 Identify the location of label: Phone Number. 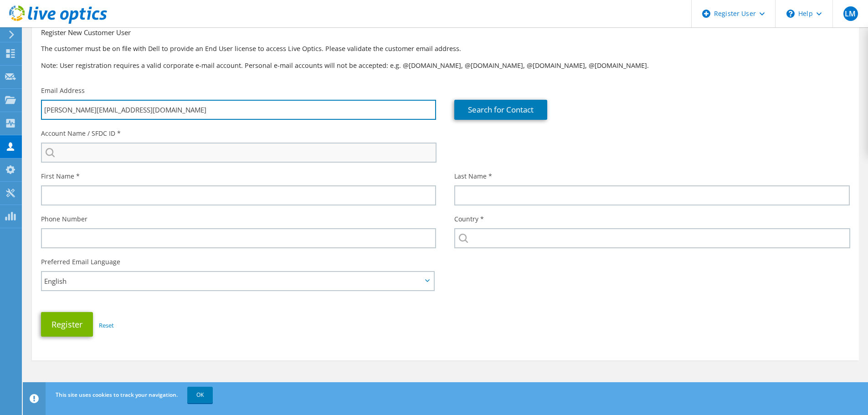
(64, 219).